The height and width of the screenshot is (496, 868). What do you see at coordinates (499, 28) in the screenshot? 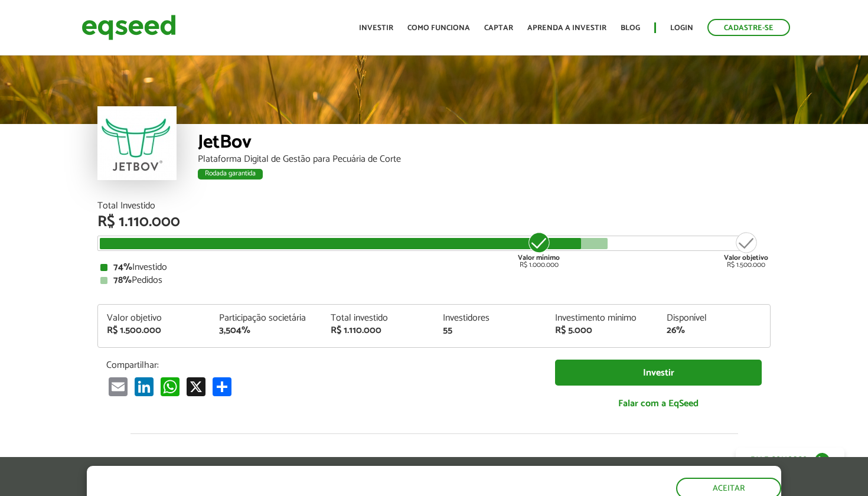
I see `a: Captar` at bounding box center [499, 28].